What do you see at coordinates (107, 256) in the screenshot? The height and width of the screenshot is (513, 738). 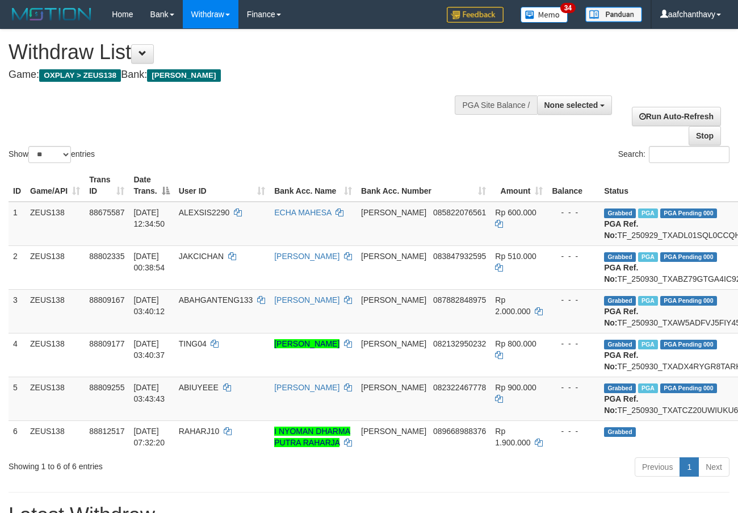 I see `span: 88802335` at bounding box center [107, 256].